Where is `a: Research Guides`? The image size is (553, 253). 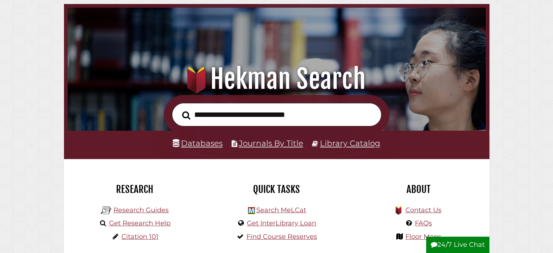
a: Research Guides is located at coordinates (141, 210).